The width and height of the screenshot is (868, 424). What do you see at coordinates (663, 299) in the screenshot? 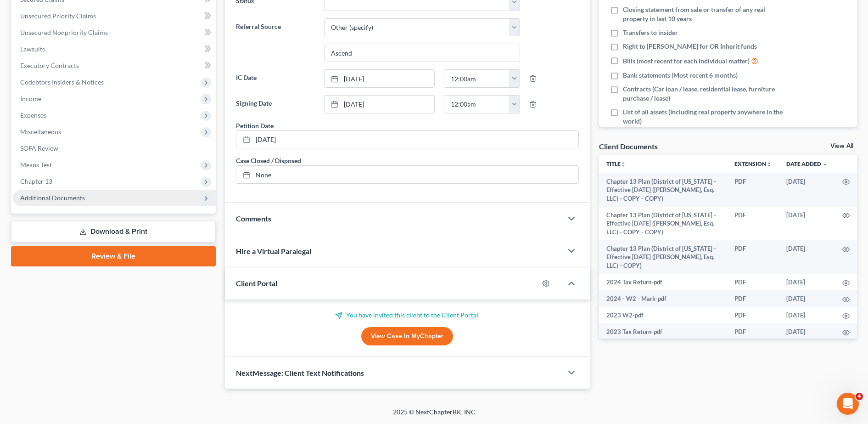
I see `td: 2024 - W2 - Mark-pdf` at bounding box center [663, 299].